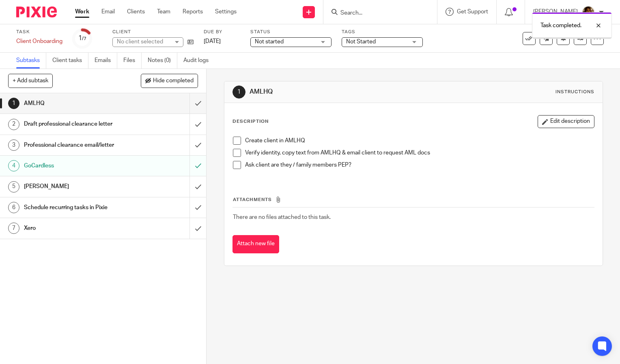 The image size is (620, 364). Describe the element at coordinates (269, 42) in the screenshot. I see `span: Not started` at that location.